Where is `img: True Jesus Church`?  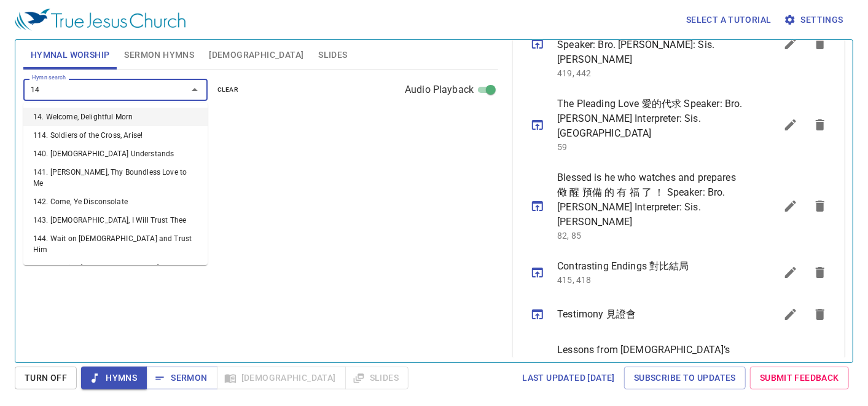
img: True Jesus Church is located at coordinates (100, 20).